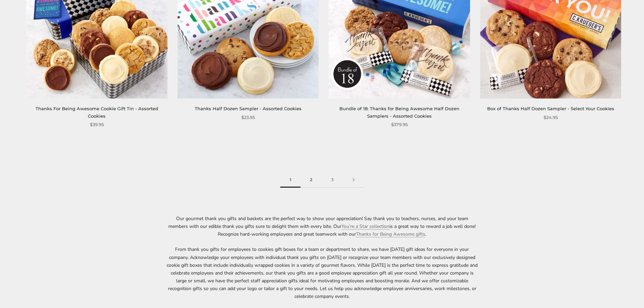 Image resolution: width=644 pixels, height=308 pixels. I want to click on span: $23.95, so click(248, 118).